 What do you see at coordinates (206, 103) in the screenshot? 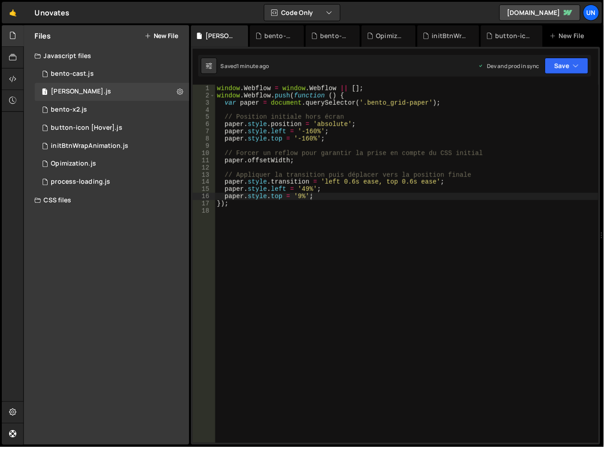
I see `div: 3` at bounding box center [206, 103].